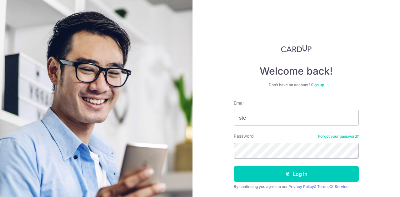 The height and width of the screenshot is (197, 400). What do you see at coordinates (333, 187) in the screenshot?
I see `a: Terms Of Service` at bounding box center [333, 187].